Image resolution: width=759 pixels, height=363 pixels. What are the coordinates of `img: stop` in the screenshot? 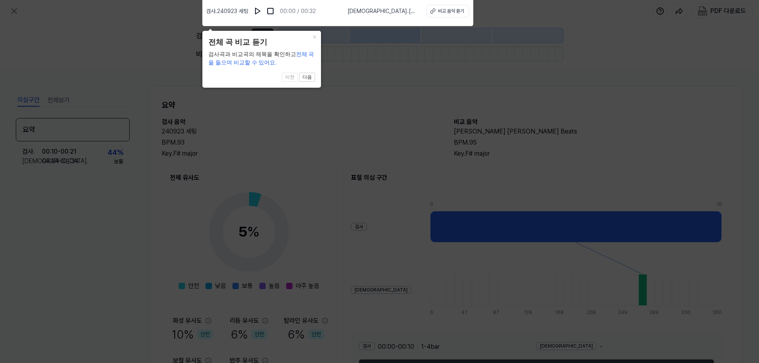 It's located at (270, 11).